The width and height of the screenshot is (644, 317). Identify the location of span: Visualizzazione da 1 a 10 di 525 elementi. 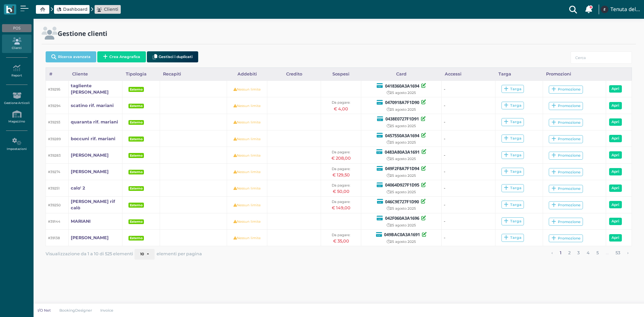
(89, 254).